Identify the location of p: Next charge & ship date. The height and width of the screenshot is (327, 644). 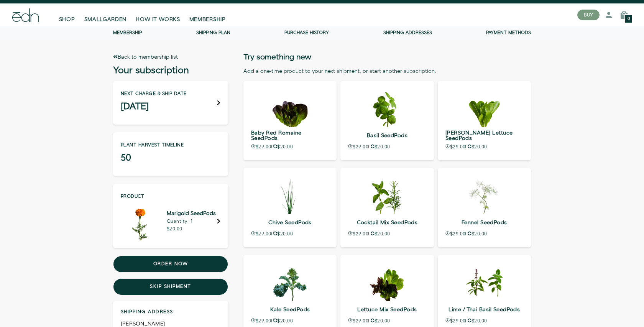
(154, 94).